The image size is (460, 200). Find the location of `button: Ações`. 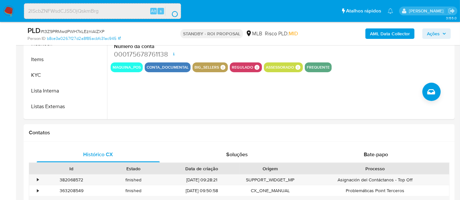

button: Ações is located at coordinates (436, 34).